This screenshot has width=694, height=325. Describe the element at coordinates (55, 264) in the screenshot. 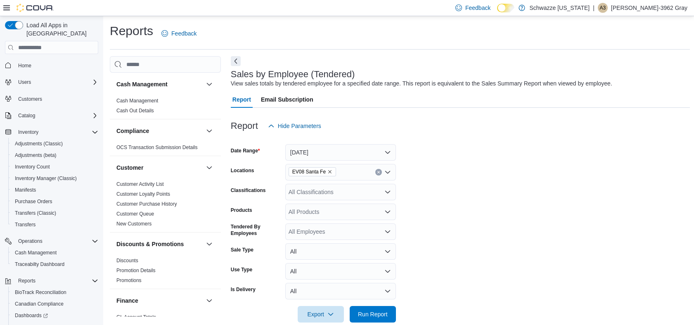

I see `button: Traceabilty Dashboard` at that location.